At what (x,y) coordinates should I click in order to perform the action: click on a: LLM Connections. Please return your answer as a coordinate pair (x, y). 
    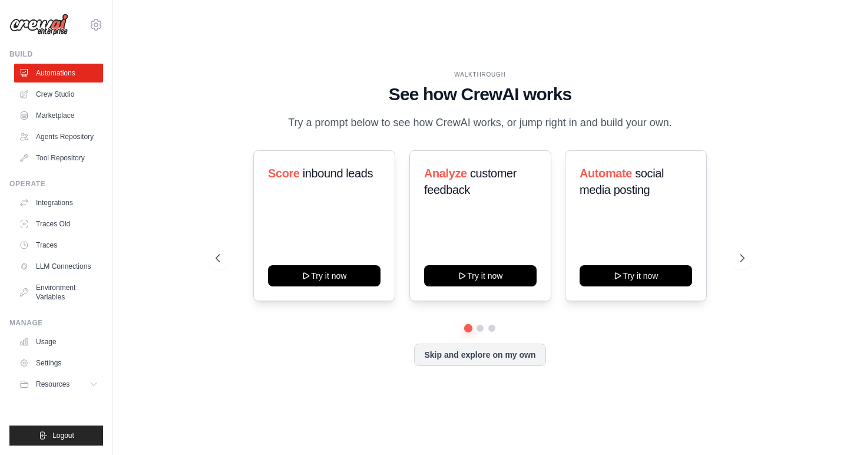
    Looking at the image, I should click on (58, 266).